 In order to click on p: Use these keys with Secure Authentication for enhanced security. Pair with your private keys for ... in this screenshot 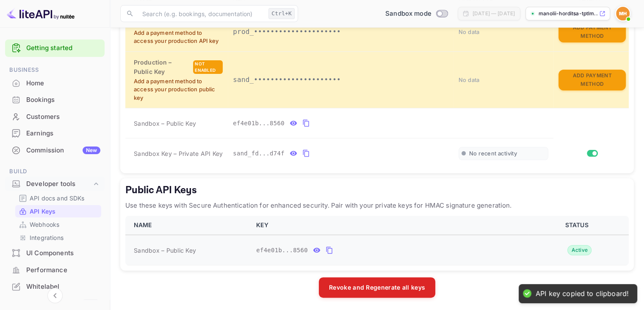, I will do `click(377, 205)`.